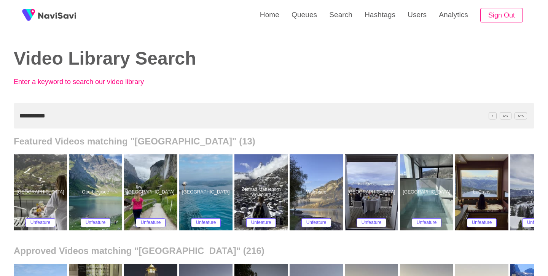 Image resolution: width=548 pixels, height=276 pixels. What do you see at coordinates (138, 59) in the screenshot?
I see `h2: Video Library Search` at bounding box center [138, 59].